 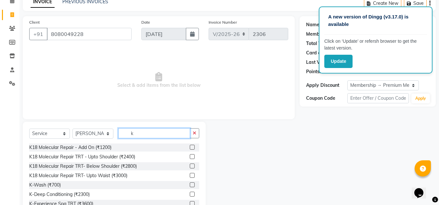 What do you see at coordinates (320, 34) in the screenshot?
I see `div: Membership:` at bounding box center [320, 34].